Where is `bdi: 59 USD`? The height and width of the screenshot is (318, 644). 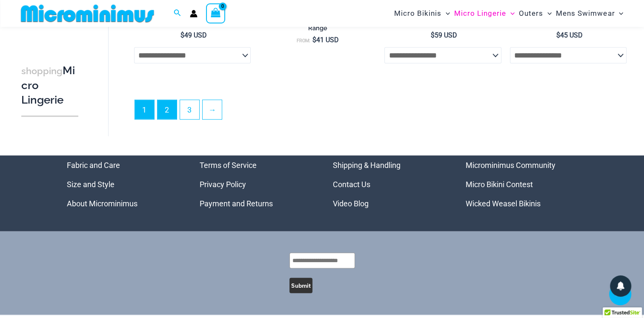 bdi: 59 USD is located at coordinates (444, 35).